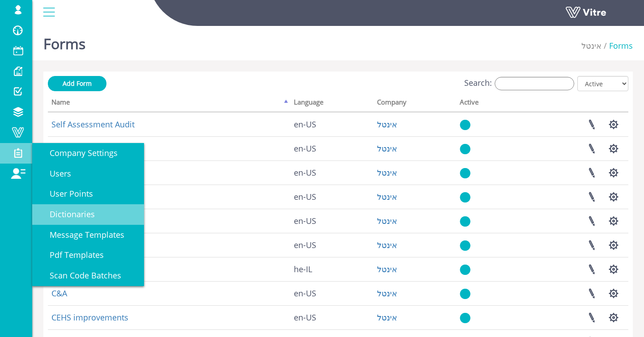 The image size is (644, 337). Describe the element at coordinates (64, 41) in the screenshot. I see `h1: Forms` at that location.